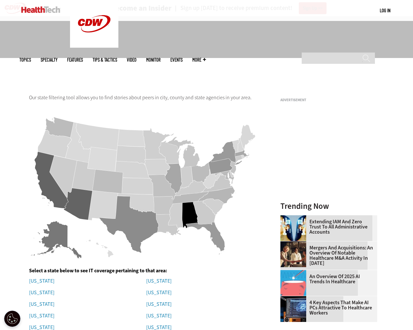  I want to click on a: Desktop monitor with brain AI concept, so click(295, 299).